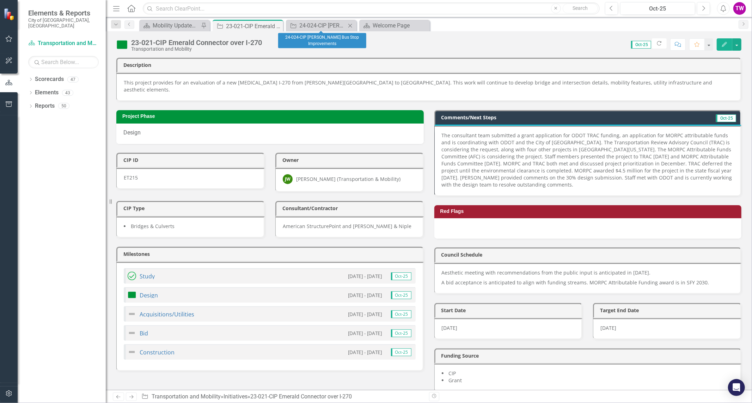 The height and width of the screenshot is (403, 752). What do you see at coordinates (589, 211) in the screenshot?
I see `h3: Red Flags` at bounding box center [589, 211].